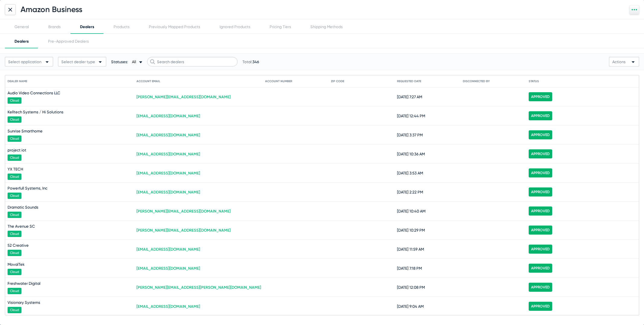 This screenshot has width=644, height=325. Describe the element at coordinates (134, 62) in the screenshot. I see `span: All` at that location.